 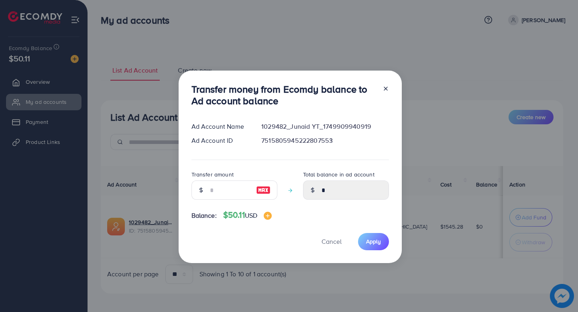 I want to click on div: 7515805945222807553, so click(x=325, y=140).